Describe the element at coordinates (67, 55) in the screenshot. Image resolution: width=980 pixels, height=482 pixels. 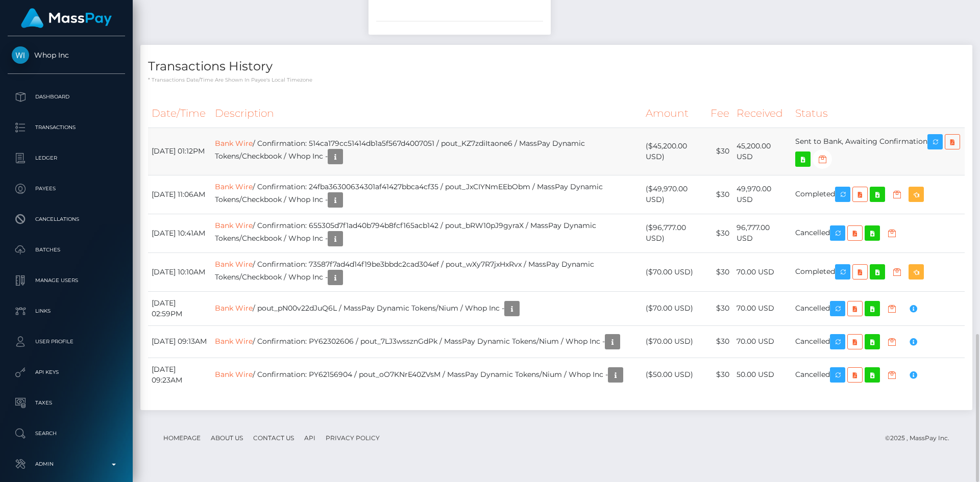
I see `span: Whop Inc` at that location.